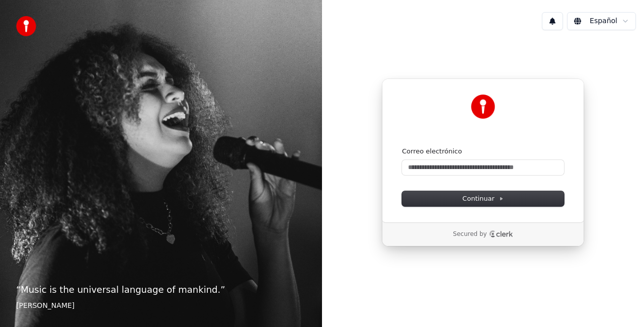 This screenshot has height=327, width=644. I want to click on p: Secured by, so click(469, 234).